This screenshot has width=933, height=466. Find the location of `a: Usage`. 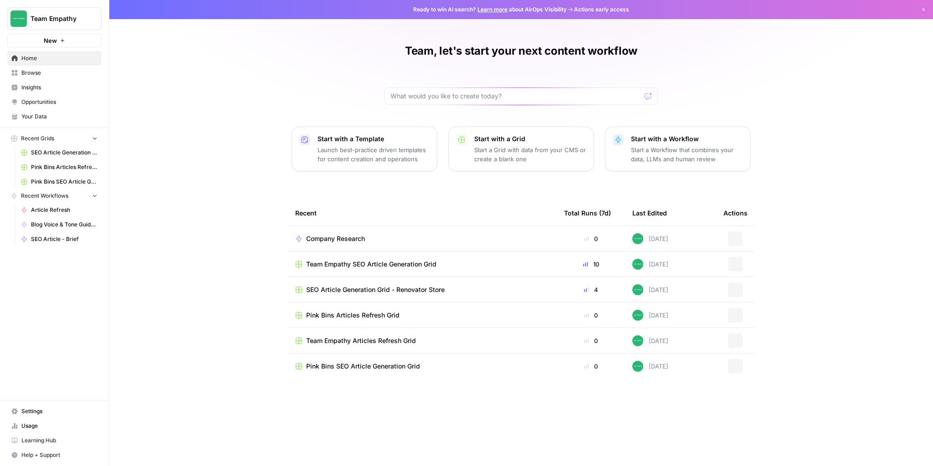

a: Usage is located at coordinates (54, 426).